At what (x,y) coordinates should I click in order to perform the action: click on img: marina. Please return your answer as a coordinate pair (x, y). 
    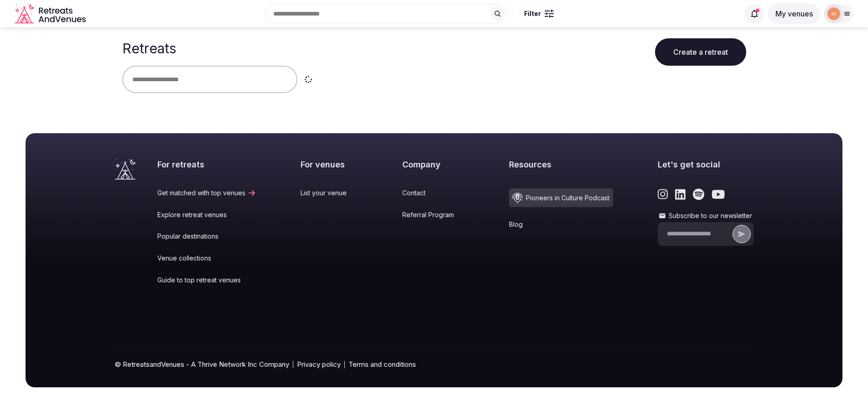
    Looking at the image, I should click on (834, 13).